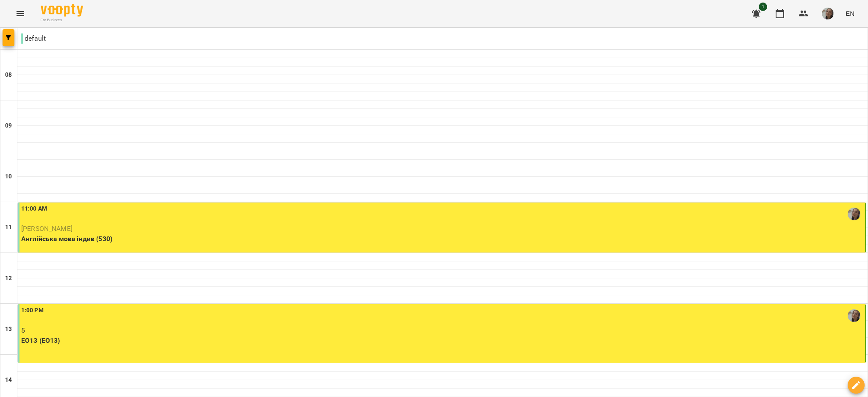 This screenshot has width=868, height=397. What do you see at coordinates (33, 38) in the screenshot?
I see `p: default` at bounding box center [33, 38].